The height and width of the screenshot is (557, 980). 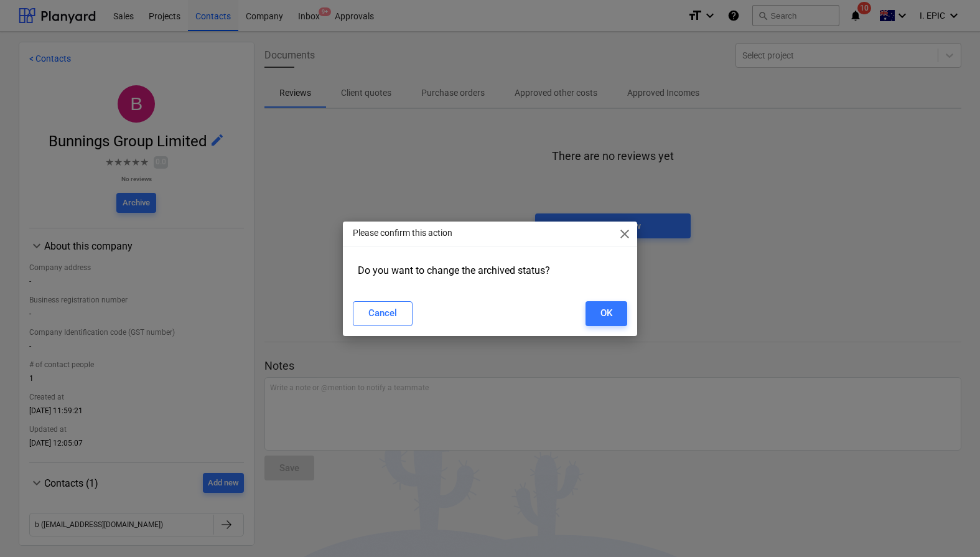 What do you see at coordinates (606, 313) in the screenshot?
I see `button: OK` at bounding box center [606, 313].